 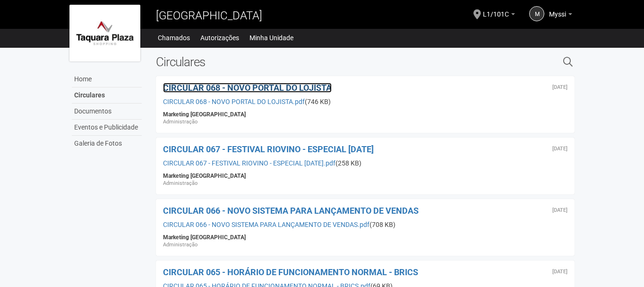 I want to click on div: Terça-feira, 22 de julho de 2025 às 20:02, so click(x=560, y=149).